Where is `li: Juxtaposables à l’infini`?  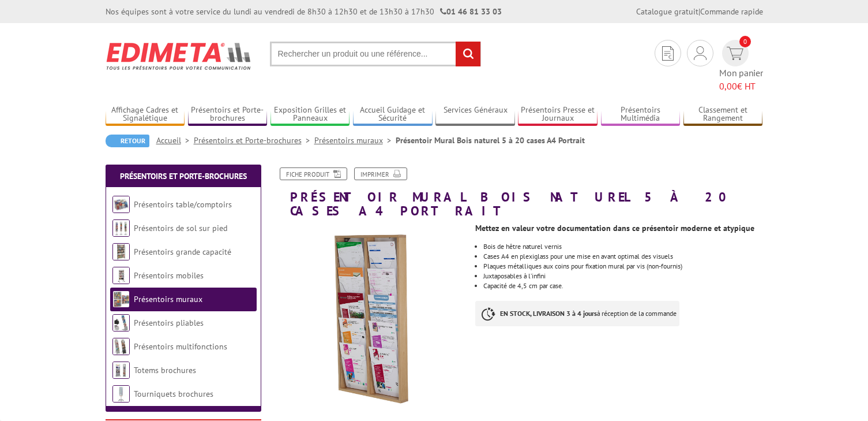 li: Juxtaposables à l’infini is located at coordinates (623, 276).